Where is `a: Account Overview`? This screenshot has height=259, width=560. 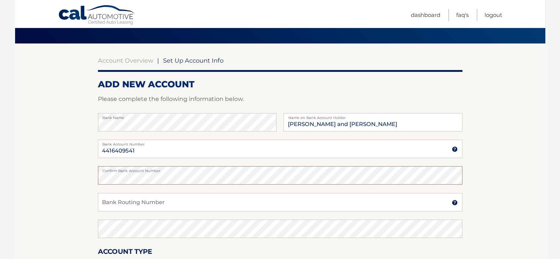
a: Account Overview is located at coordinates (125, 60).